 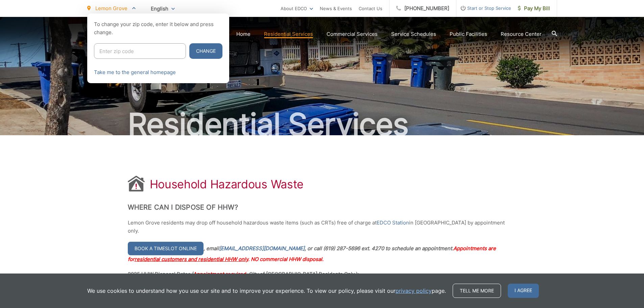 I want to click on a: Take me to the general homepage, so click(x=135, y=72).